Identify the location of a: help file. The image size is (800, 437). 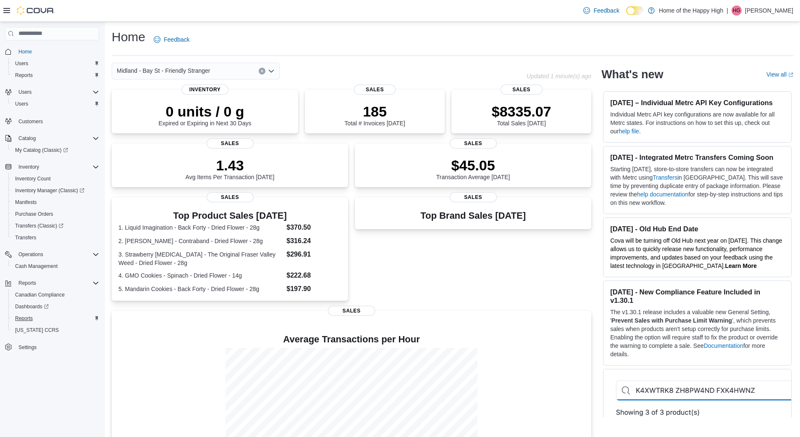
(629, 131).